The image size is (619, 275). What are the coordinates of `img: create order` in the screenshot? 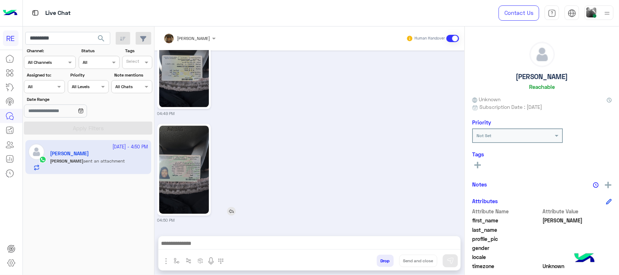 It's located at (201, 261).